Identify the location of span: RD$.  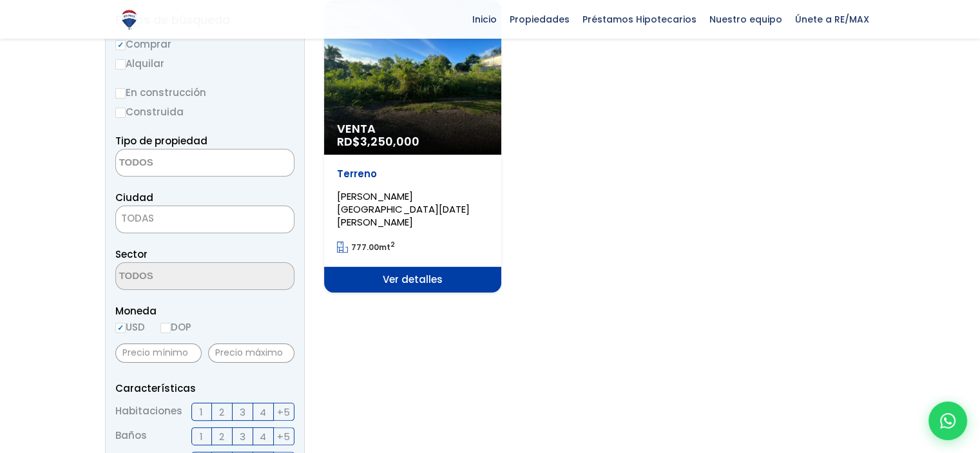
(378, 141).